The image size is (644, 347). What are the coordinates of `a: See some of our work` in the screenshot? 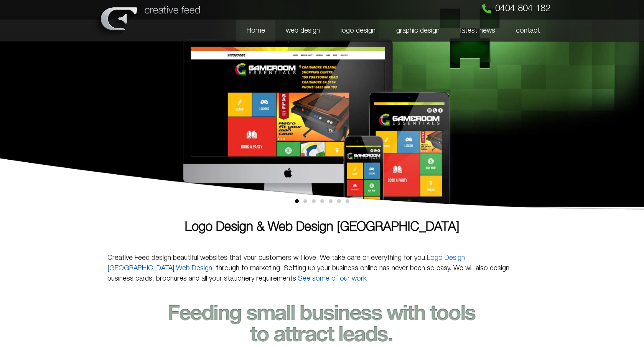 It's located at (332, 278).